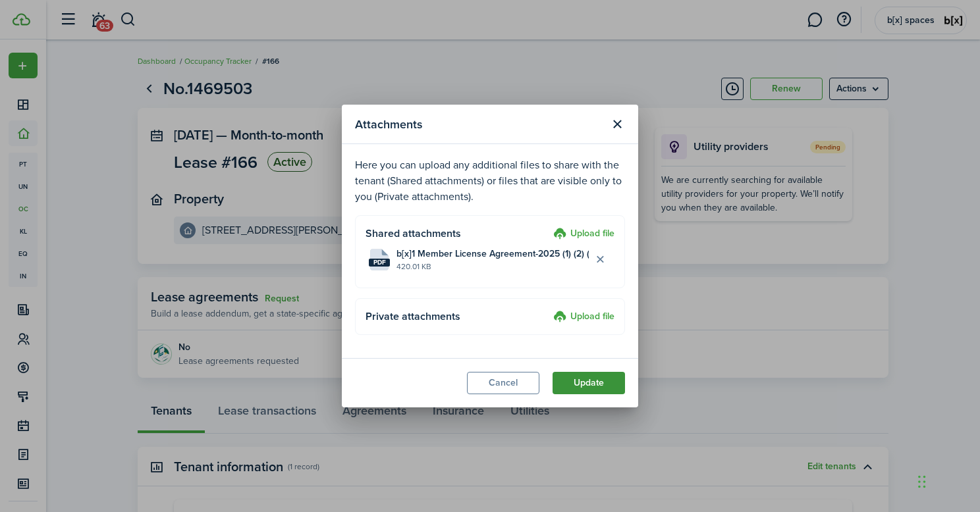 This screenshot has width=980, height=512. I want to click on div: Chat Widget, so click(947, 481).